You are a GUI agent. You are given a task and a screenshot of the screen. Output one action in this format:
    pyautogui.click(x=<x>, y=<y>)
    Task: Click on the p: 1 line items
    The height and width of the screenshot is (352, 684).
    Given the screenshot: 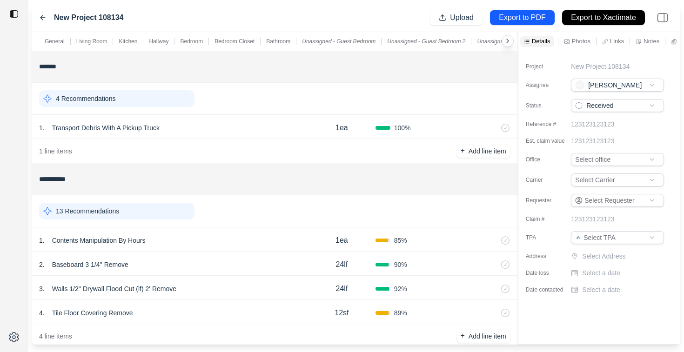 What is the action you would take?
    pyautogui.click(x=55, y=151)
    